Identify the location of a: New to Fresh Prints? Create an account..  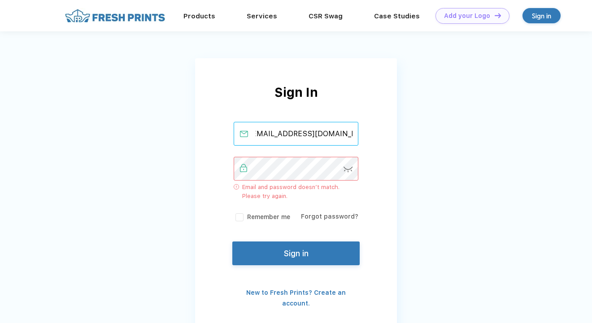
(296, 298).